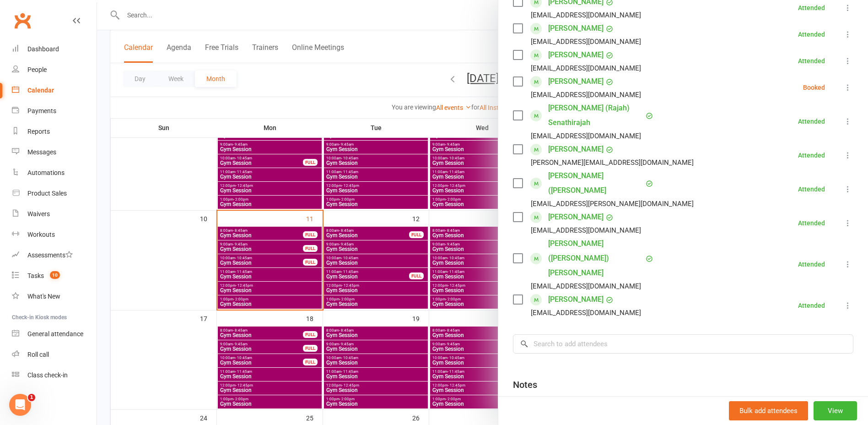  Describe the element at coordinates (31, 397) in the screenshot. I see `span: 1` at that location.